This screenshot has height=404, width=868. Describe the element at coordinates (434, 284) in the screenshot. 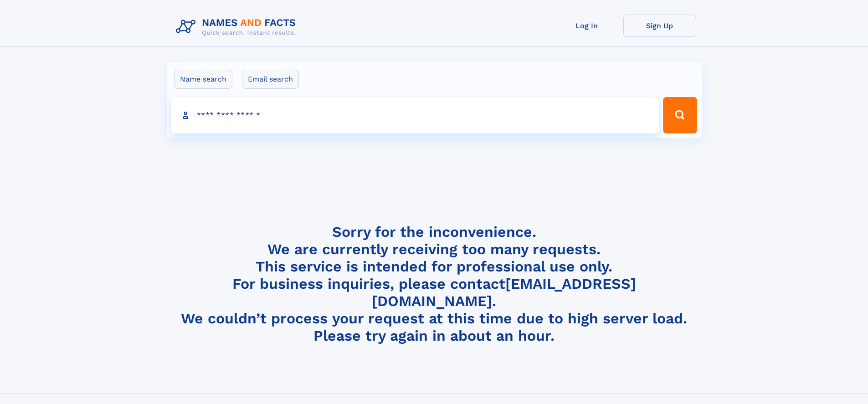

I see `h4: Sorry for the inconvenience. We are currently receiving too many requests. This service is intend...` at that location.